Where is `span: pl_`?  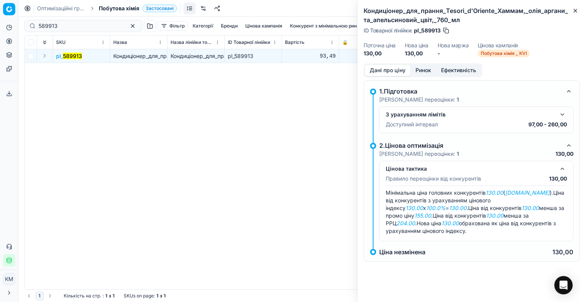
span: pl_ is located at coordinates (69, 56).